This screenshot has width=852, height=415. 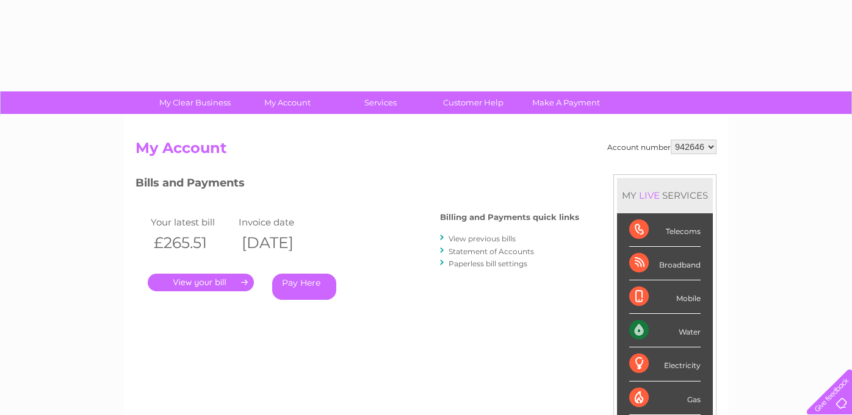 What do you see at coordinates (664, 331) in the screenshot?
I see `div: Water` at bounding box center [664, 331].